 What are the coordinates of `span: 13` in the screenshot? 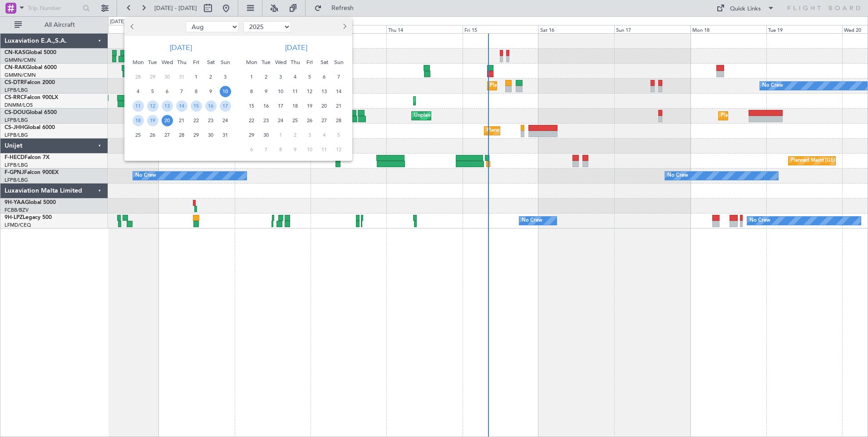 It's located at (167, 106).